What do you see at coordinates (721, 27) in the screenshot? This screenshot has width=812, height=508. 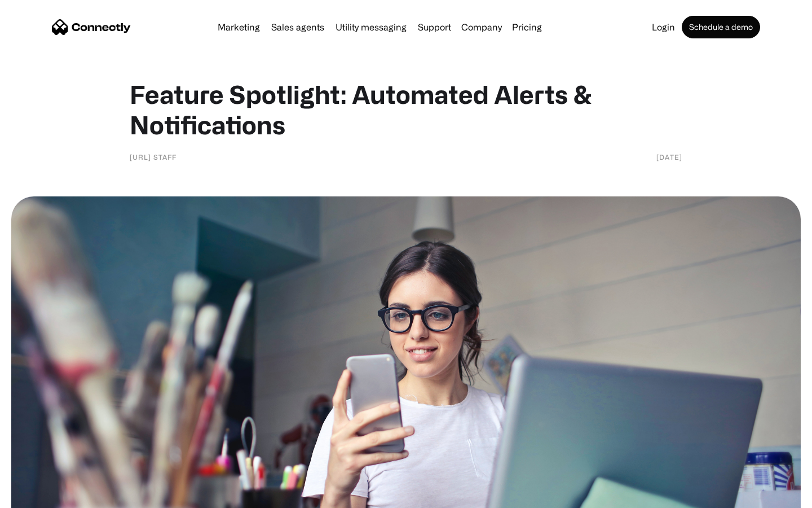 I see `a: Schedule a demo` at bounding box center [721, 27].